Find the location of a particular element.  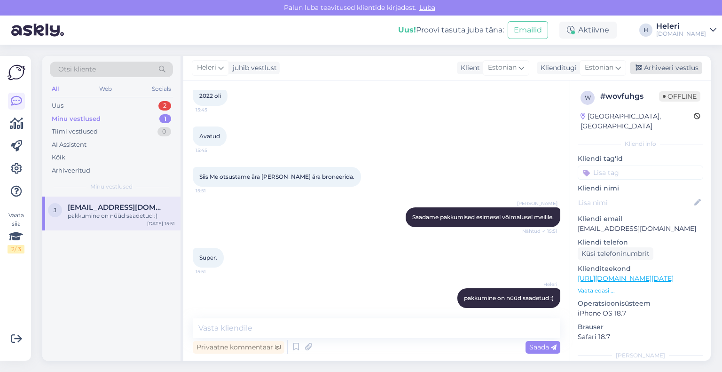

p: iPhone OS 18.7 is located at coordinates (640, 313).